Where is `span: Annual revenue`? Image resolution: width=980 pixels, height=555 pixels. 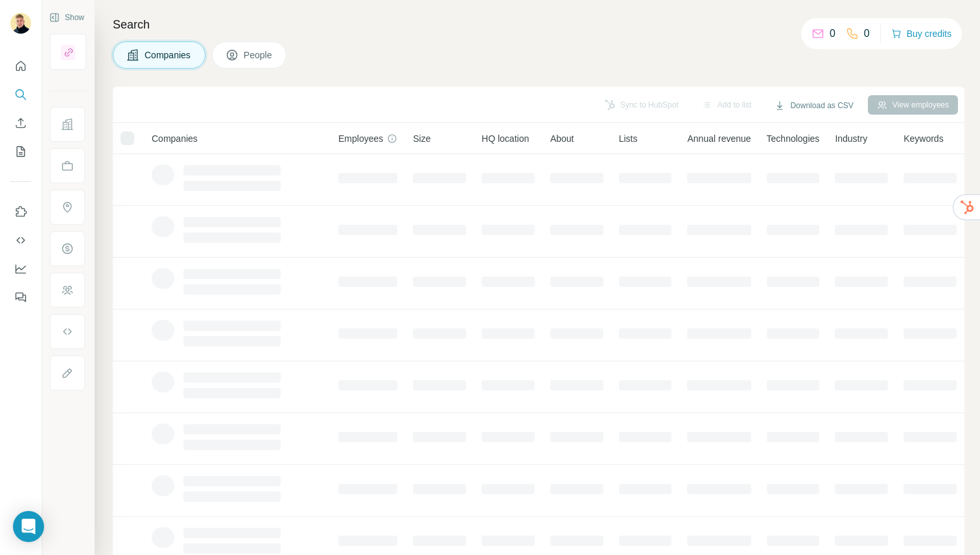
span: Annual revenue is located at coordinates (719, 139).